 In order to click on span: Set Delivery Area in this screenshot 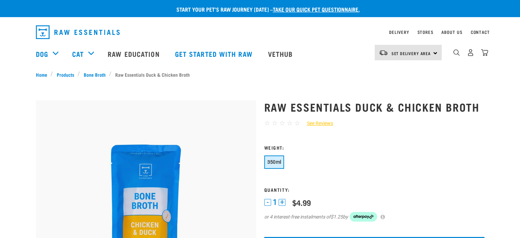, I will do `click(411, 53)`.